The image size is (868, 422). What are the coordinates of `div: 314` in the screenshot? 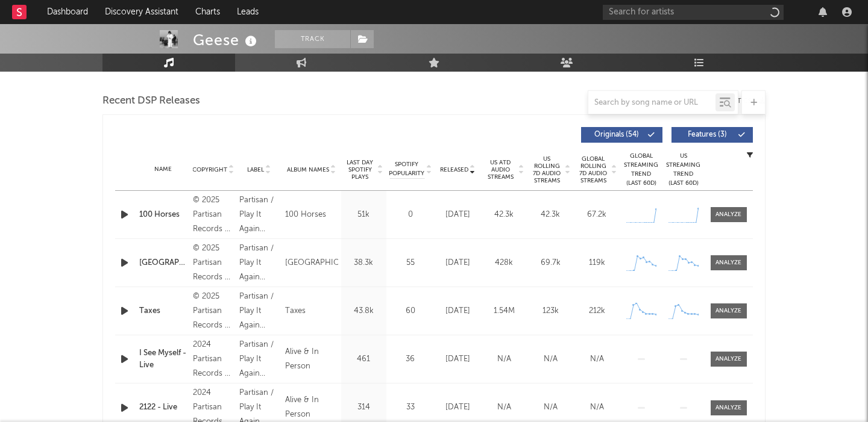 It's located at (364, 407).